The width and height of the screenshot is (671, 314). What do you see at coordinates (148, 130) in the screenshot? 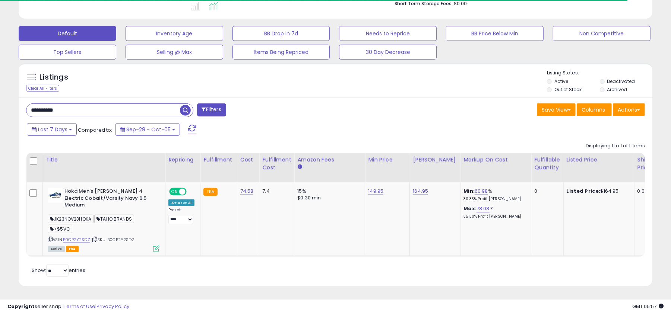
I see `button: Sep-29 - Oct-05` at bounding box center [148, 130].